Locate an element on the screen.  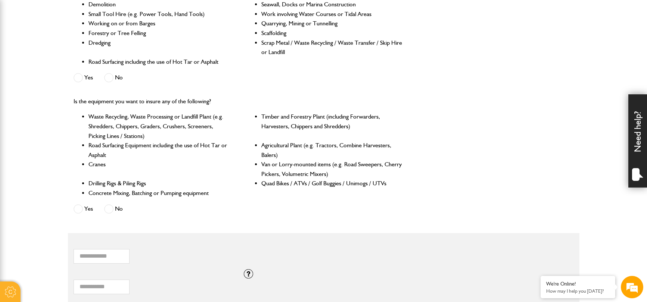
li: Forestry or Tree Felling is located at coordinates (159, 33).